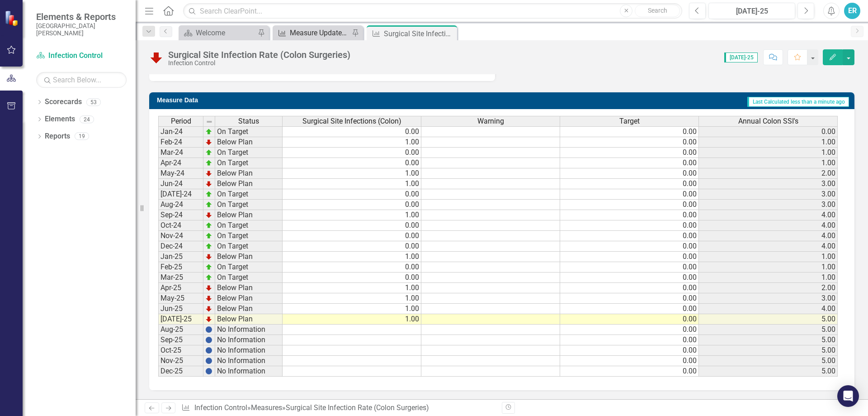 This screenshot has height=416, width=868. I want to click on a: Measure Update Report, so click(312, 33).